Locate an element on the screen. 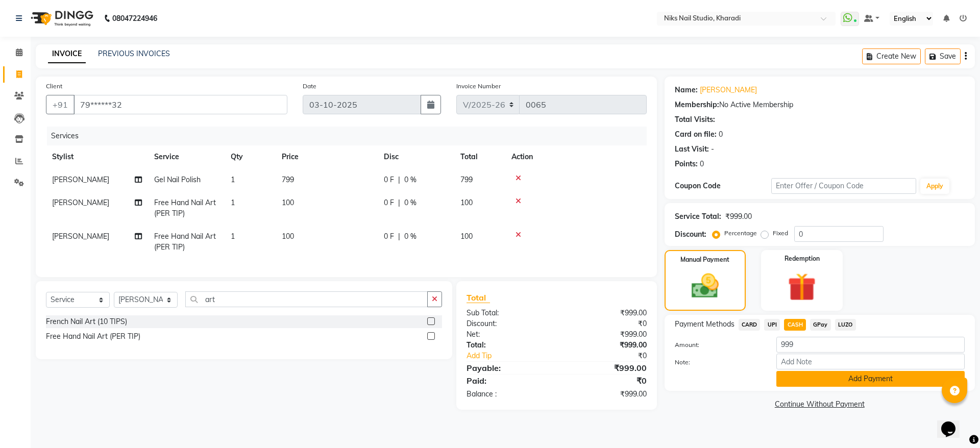 Image resolution: width=980 pixels, height=448 pixels. label: Percentage is located at coordinates (741, 234).